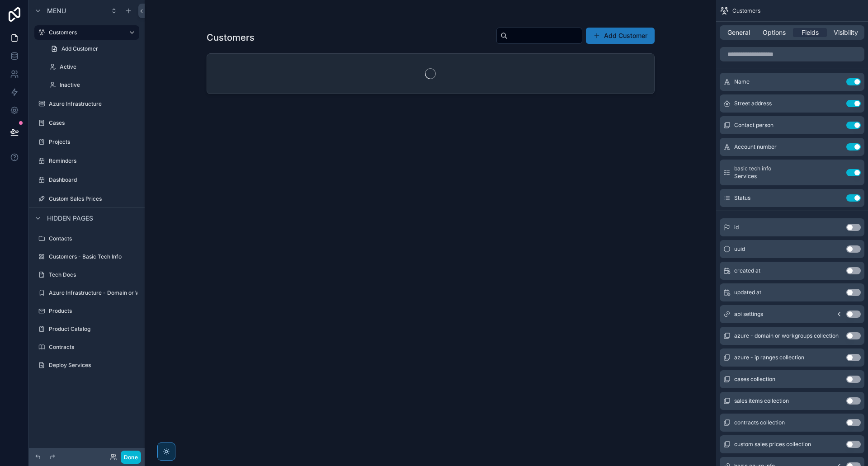  What do you see at coordinates (93, 179) in the screenshot?
I see `label: Dashboard` at bounding box center [93, 179].